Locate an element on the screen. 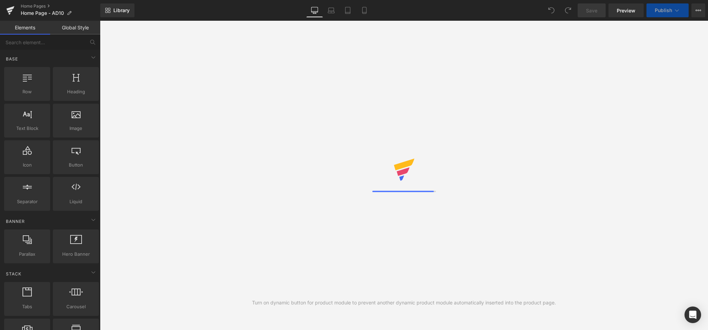 This screenshot has width=708, height=330. span: Save is located at coordinates (592, 10).